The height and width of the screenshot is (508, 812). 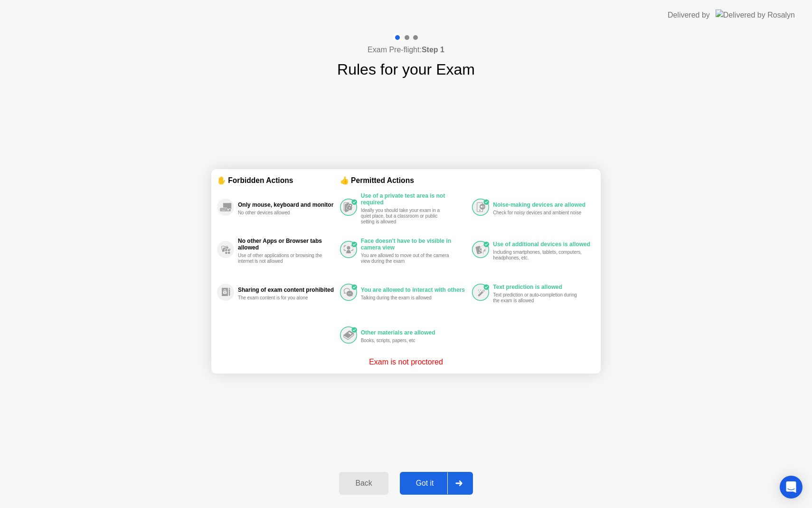 I want to click on div: Got it, so click(x=425, y=484).